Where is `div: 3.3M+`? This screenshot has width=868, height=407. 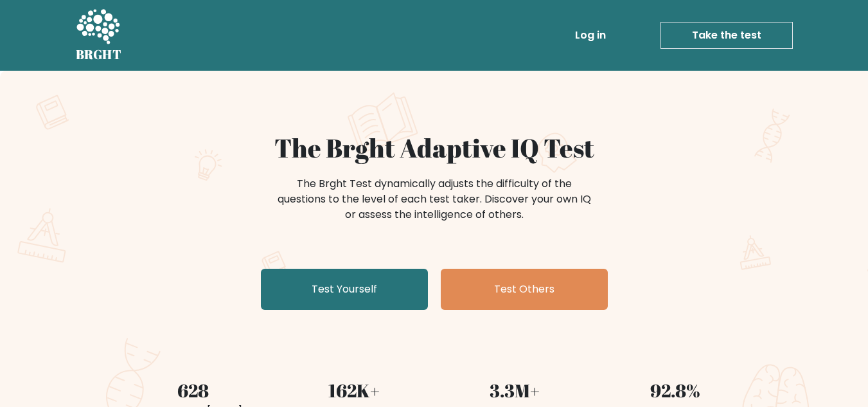 div: 3.3M+ is located at coordinates (514, 390).